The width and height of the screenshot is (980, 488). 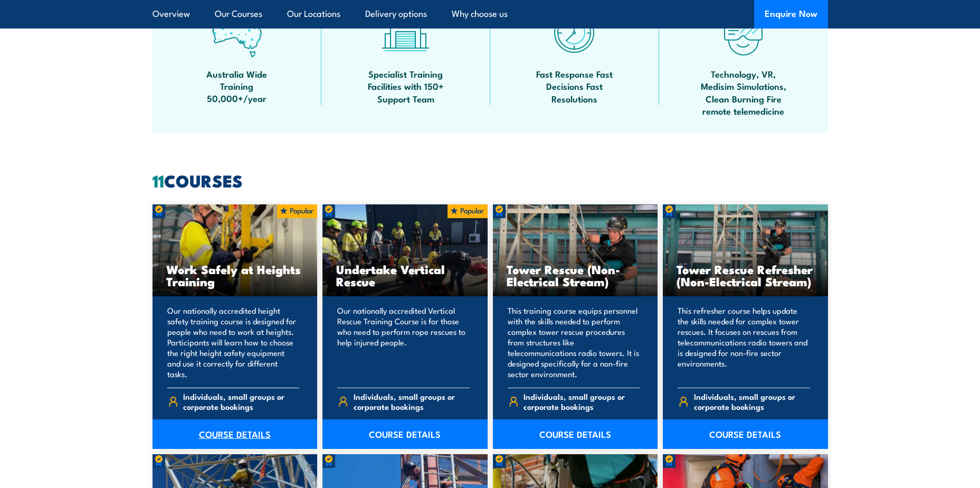 What do you see at coordinates (236, 32) in the screenshot?
I see `img: auswide-icon` at bounding box center [236, 32].